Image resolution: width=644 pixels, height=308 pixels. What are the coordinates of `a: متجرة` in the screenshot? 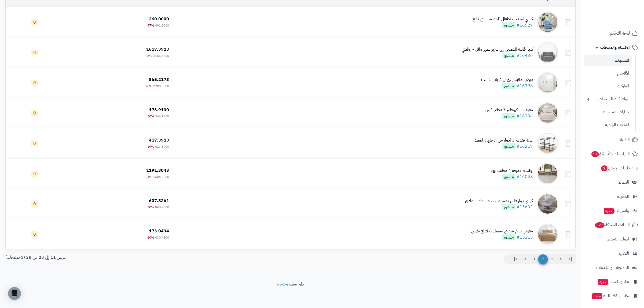 It's located at (282, 284).